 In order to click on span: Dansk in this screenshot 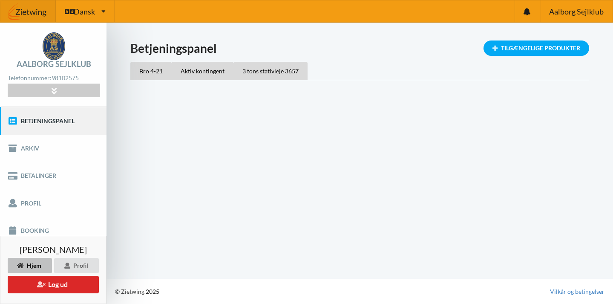, I will do `click(84, 12)`.